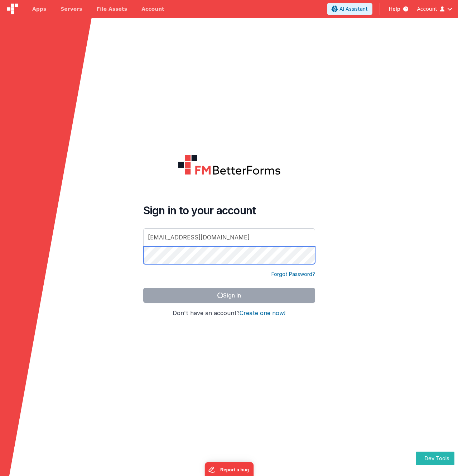 The width and height of the screenshot is (458, 476). What do you see at coordinates (435, 458) in the screenshot?
I see `button: Dev Tools` at bounding box center [435, 458].